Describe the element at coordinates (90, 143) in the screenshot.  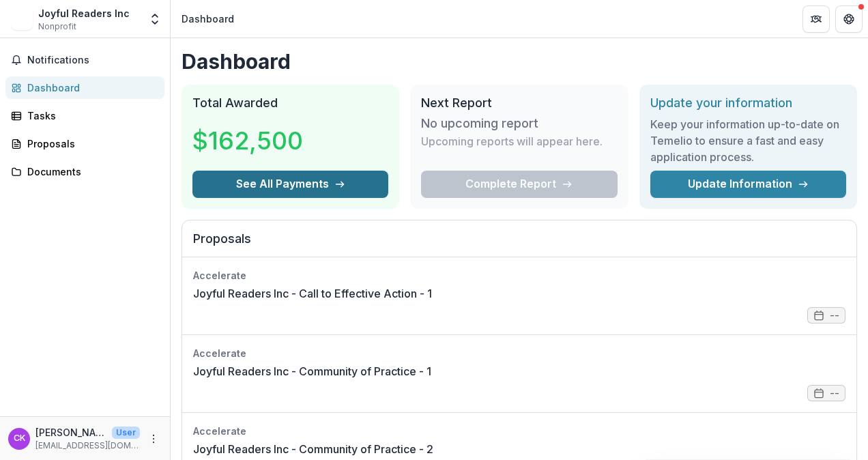
I see `div: Proposals` at that location.